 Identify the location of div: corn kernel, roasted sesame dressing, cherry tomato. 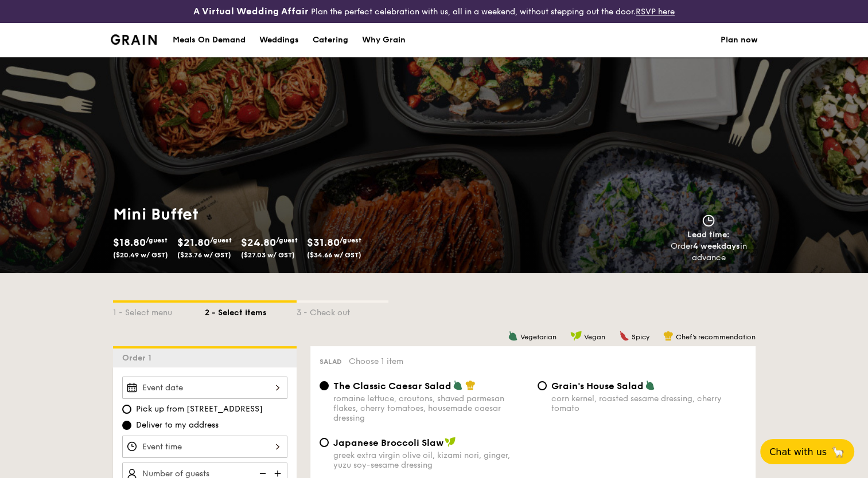
(649, 403).